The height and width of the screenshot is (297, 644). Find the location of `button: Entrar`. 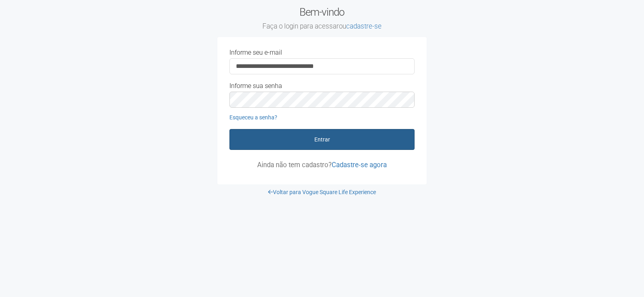

button: Entrar is located at coordinates (322, 140).